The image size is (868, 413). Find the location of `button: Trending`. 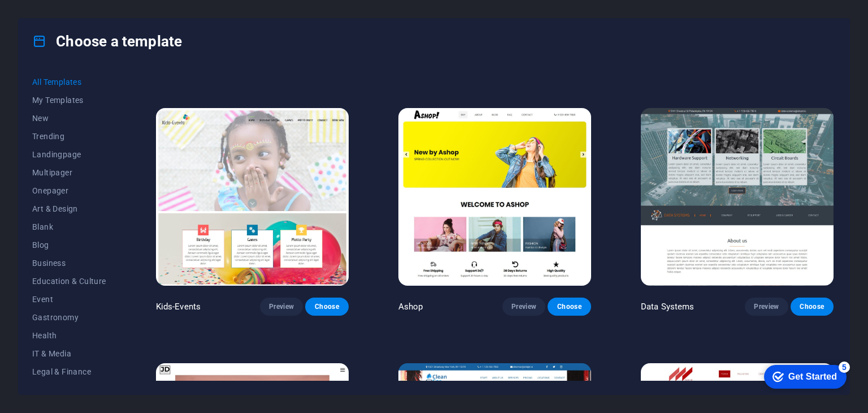

button: Trending is located at coordinates (69, 136).